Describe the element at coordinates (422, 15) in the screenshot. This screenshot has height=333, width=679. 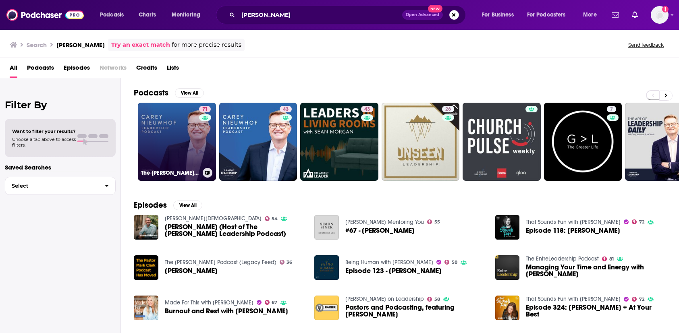
I see `span: Open Advanced` at that location.